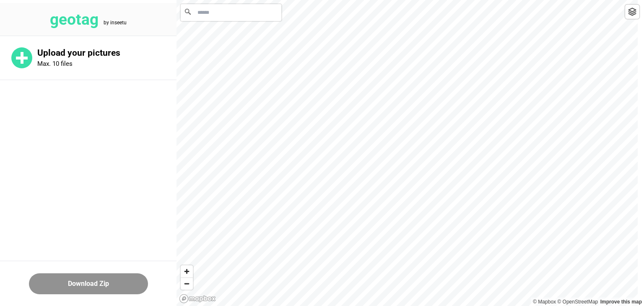 Image resolution: width=644 pixels, height=306 pixels. I want to click on tspan: by inseetu, so click(115, 22).